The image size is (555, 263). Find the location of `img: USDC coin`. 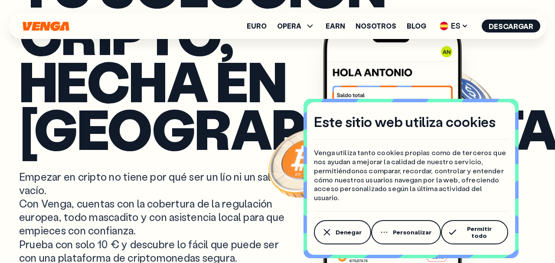

img: USDC coin is located at coordinates (467, 96).